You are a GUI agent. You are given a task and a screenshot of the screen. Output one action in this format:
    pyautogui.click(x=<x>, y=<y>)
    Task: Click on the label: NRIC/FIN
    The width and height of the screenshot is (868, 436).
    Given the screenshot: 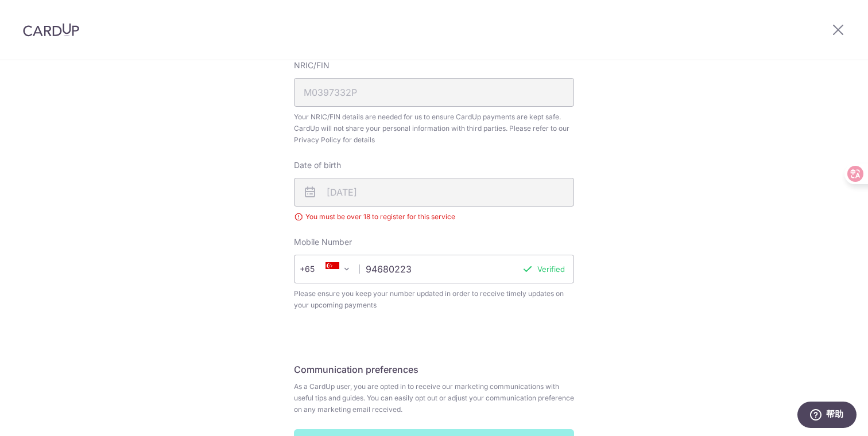 What is the action you would take?
    pyautogui.click(x=311, y=66)
    